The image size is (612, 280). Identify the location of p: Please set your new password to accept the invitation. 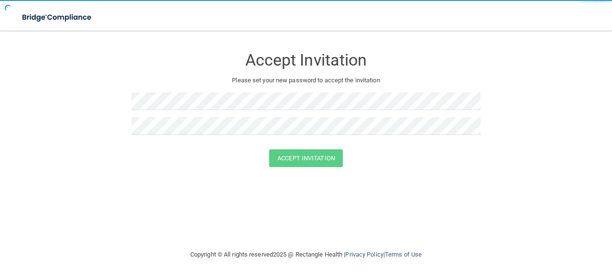
(306, 80).